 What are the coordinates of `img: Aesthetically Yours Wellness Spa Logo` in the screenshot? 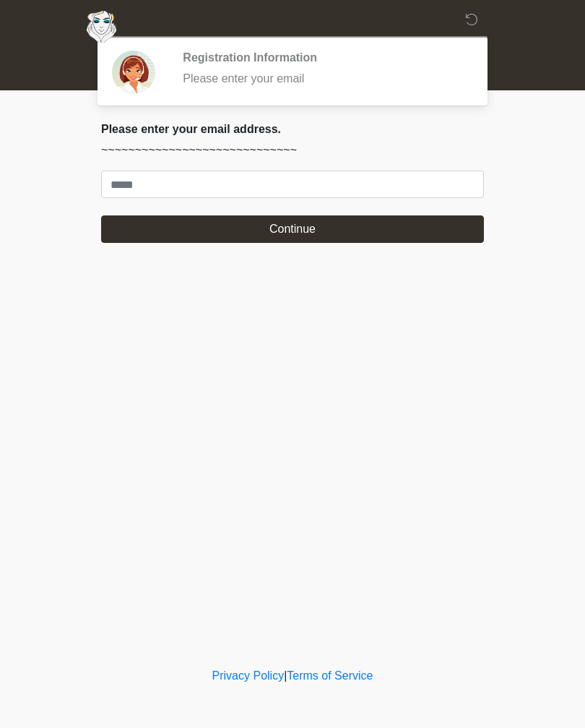 It's located at (101, 27).